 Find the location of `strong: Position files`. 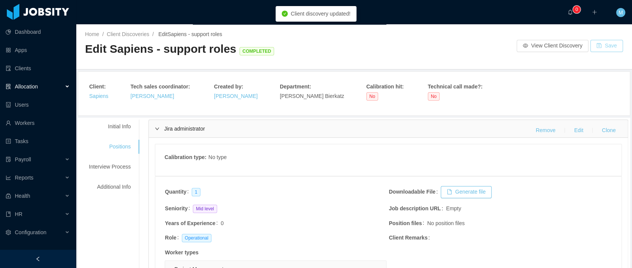

strong: Position files is located at coordinates (405, 223).